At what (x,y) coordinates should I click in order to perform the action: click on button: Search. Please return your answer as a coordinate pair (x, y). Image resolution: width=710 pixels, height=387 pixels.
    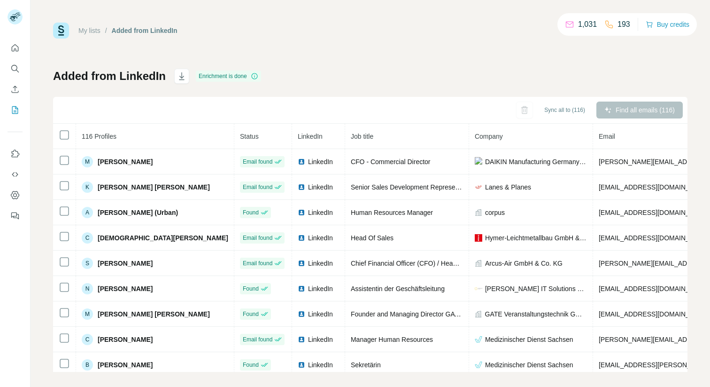
    Looking at the image, I should click on (15, 69).